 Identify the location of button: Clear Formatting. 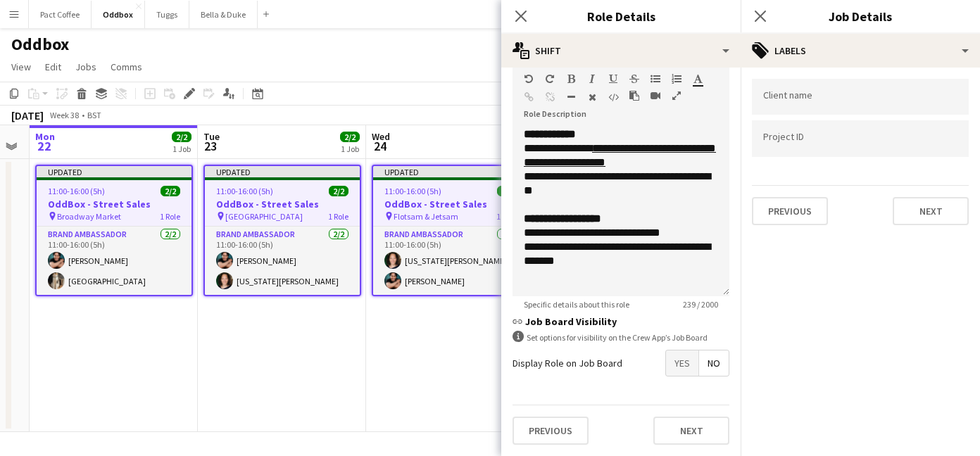
(592, 97).